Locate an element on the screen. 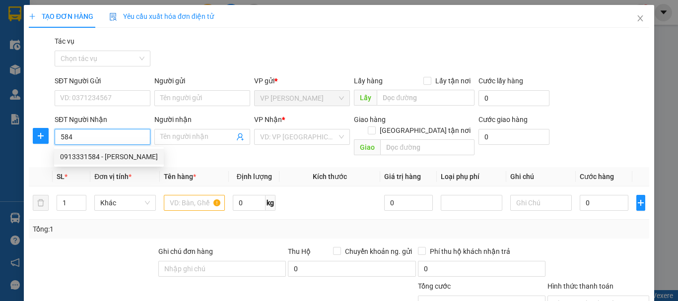  span: Cước hàng is located at coordinates (596, 177).